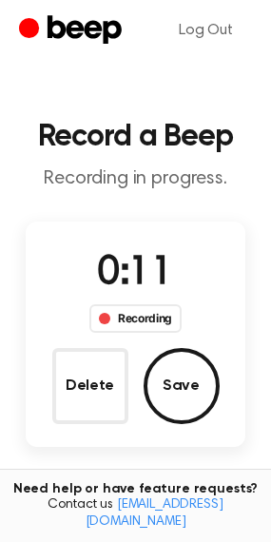 This screenshot has width=271, height=542. I want to click on div: Recording, so click(135, 319).